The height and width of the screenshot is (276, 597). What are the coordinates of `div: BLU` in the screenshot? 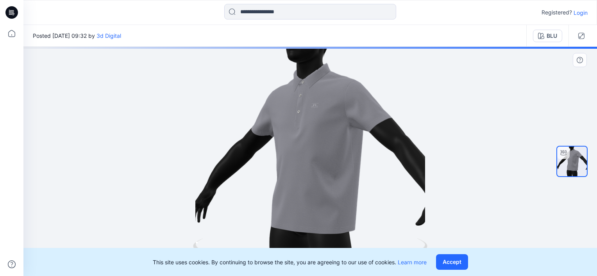 It's located at (551, 36).